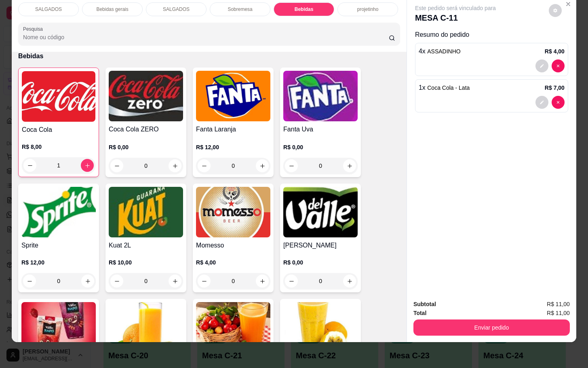 The image size is (588, 368). Describe the element at coordinates (146, 262) in the screenshot. I see `p: R$ 10,00` at that location.